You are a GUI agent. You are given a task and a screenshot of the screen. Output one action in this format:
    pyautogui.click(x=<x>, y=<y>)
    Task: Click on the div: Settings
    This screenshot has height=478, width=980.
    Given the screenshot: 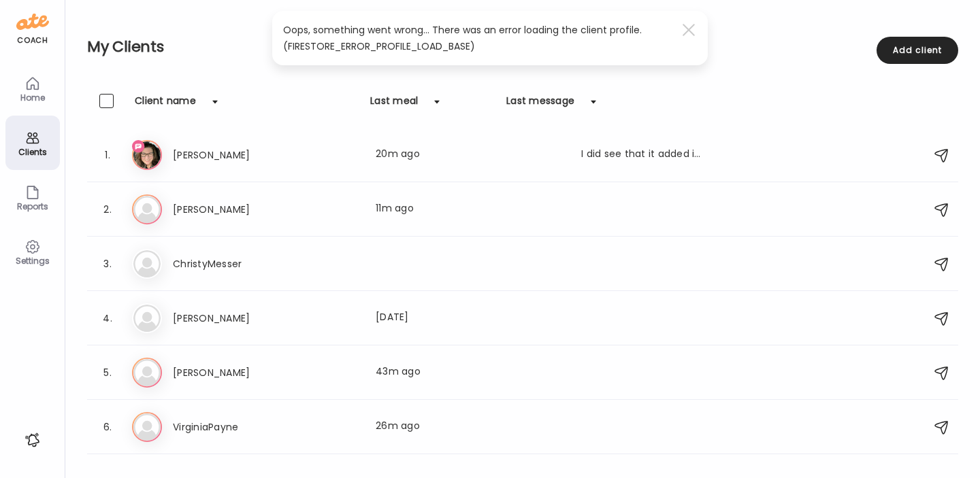 What is the action you would take?
    pyautogui.click(x=33, y=261)
    